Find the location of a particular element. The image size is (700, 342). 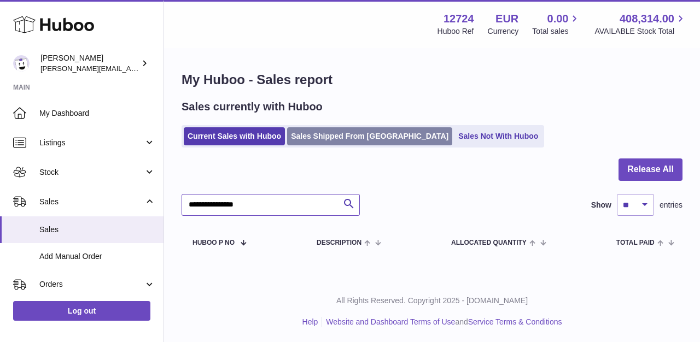

span: My Dashboard is located at coordinates (97, 113).